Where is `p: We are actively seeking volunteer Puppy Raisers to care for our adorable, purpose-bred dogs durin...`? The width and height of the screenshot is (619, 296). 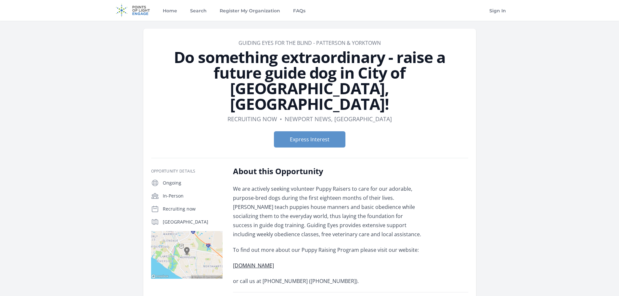
p: We are actively seeking volunteer Puppy Raisers to care for our adorable, purpose-bred dogs durin... is located at coordinates (328, 211).